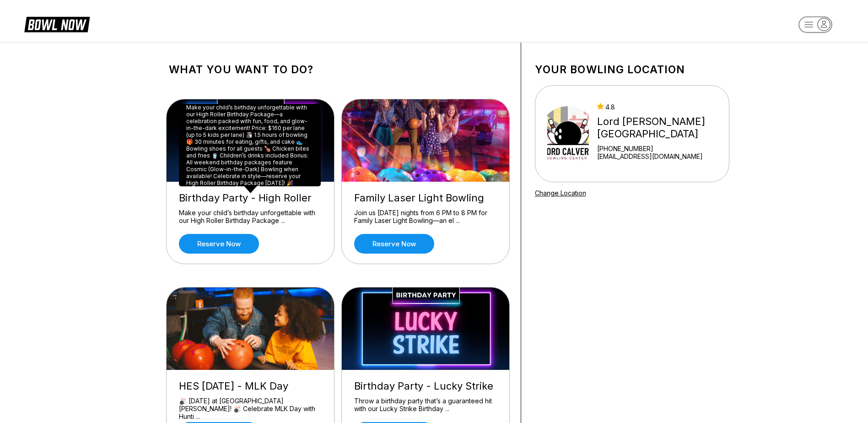  I want to click on img: Lord Calvert Bowling Center, so click(569, 134).